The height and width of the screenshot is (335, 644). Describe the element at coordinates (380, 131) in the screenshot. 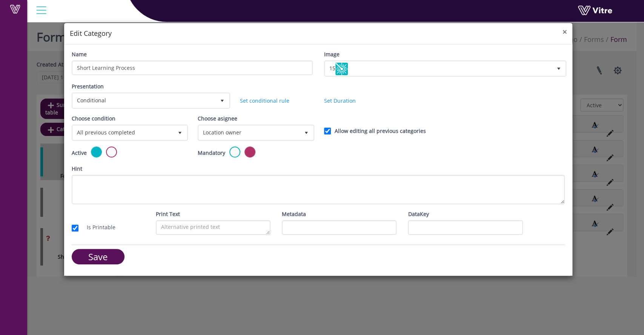

I see `label: Allow editing all previous categories` at that location.